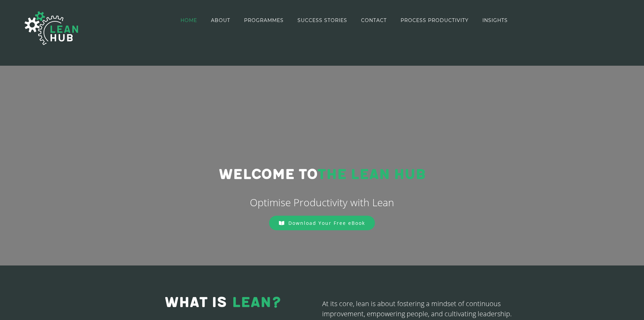  Describe the element at coordinates (374, 20) in the screenshot. I see `a: CONTACT` at that location.